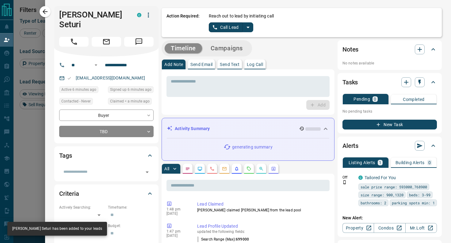 The width and height of the screenshot is (451, 243). Describe the element at coordinates (200, 168) in the screenshot. I see `svg: Lead Browsing Activity` at that location.